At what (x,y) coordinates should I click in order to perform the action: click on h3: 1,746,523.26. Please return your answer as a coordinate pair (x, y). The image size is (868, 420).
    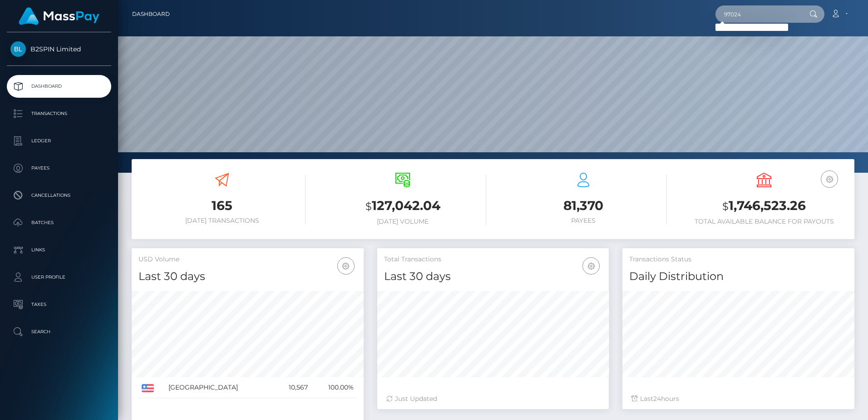
    Looking at the image, I should click on (764, 206).